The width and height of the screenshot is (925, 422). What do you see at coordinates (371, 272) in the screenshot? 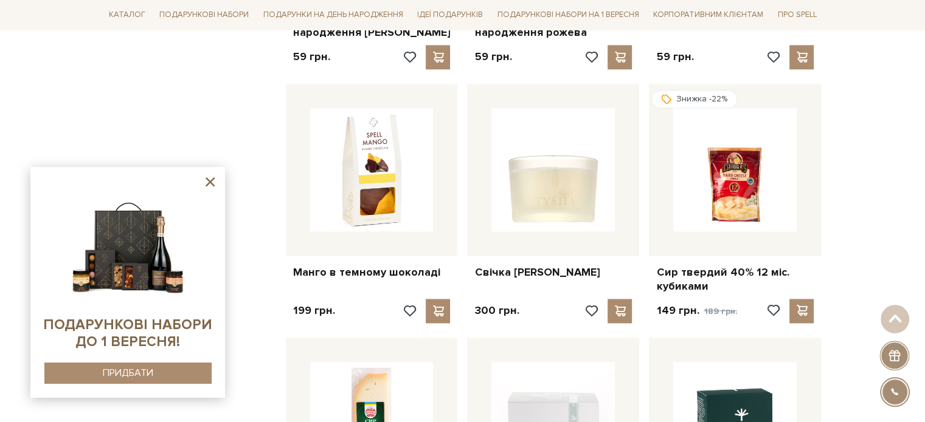
I see `a: Манго в темному шоколаді` at bounding box center [371, 272].